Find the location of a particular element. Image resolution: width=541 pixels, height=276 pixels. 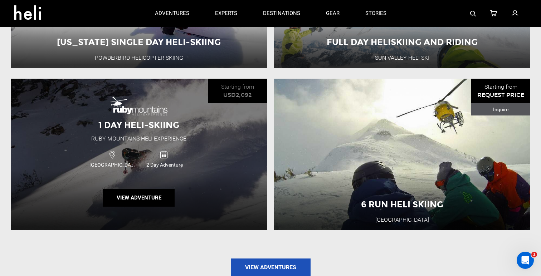

img: search-bar-icon.svg is located at coordinates (473, 14).